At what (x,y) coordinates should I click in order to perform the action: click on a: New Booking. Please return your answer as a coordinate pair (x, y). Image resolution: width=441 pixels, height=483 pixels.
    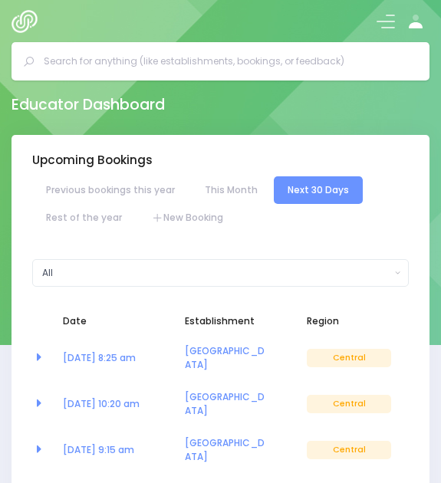
    Looking at the image, I should click on (187, 218).